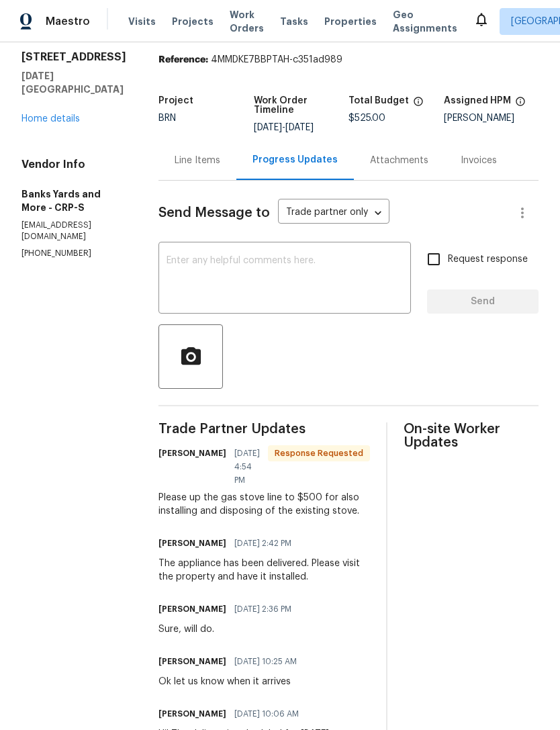  What do you see at coordinates (348, 60) in the screenshot?
I see `div: 4MMDKE7BBPTAH-c351ad989` at bounding box center [348, 60].